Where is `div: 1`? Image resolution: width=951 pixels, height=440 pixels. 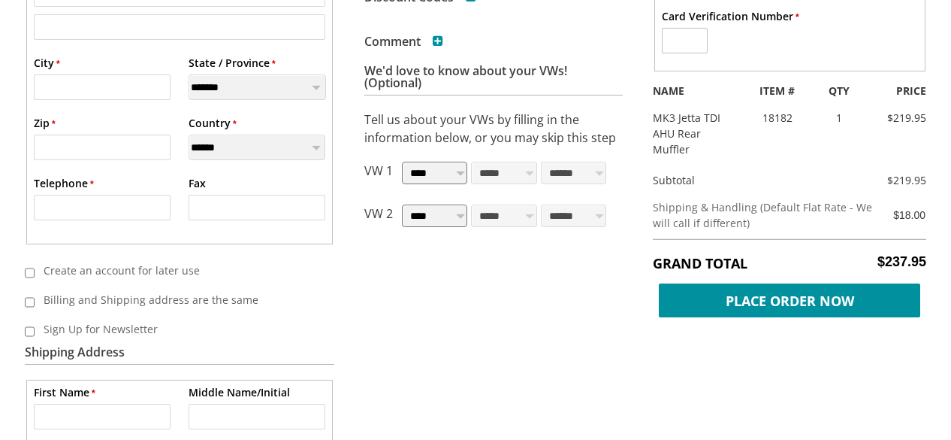
div: 1 is located at coordinates (839, 117).